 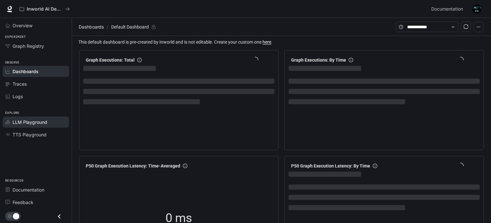 I want to click on span: TTS Playground, so click(x=30, y=135).